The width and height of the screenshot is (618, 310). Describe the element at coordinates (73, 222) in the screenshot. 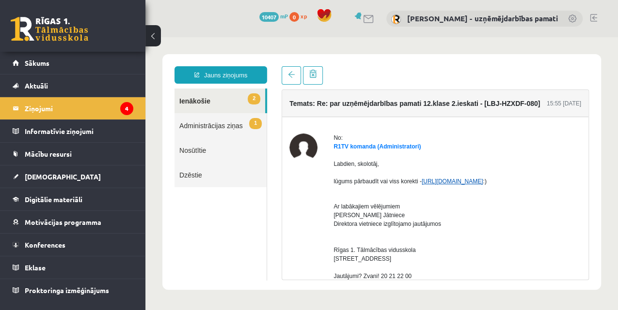

I see `a: Motivācijas programma` at that location.